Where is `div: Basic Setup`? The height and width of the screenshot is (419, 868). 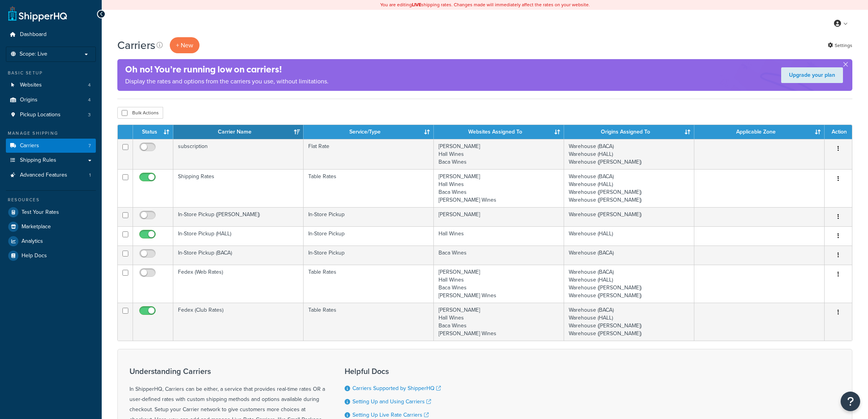 div: Basic Setup is located at coordinates (51, 73).